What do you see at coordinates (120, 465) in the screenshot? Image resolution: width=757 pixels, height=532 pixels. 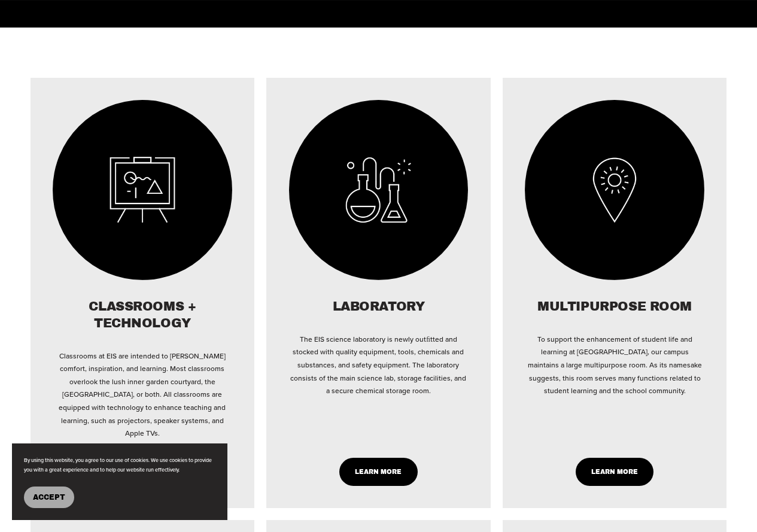 I see `p: By using this website, you agree to our use of cookies. We use cookies to provide you with a grea...` at bounding box center [120, 465].